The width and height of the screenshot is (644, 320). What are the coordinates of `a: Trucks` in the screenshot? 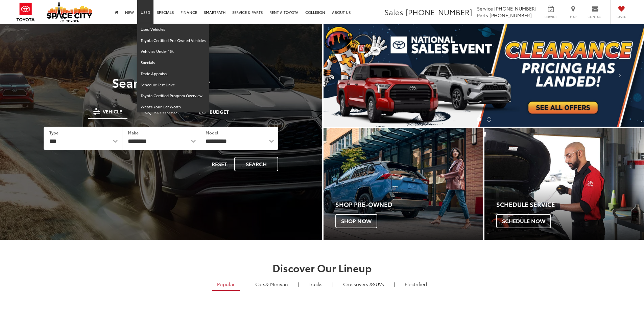 It's located at (315, 284).